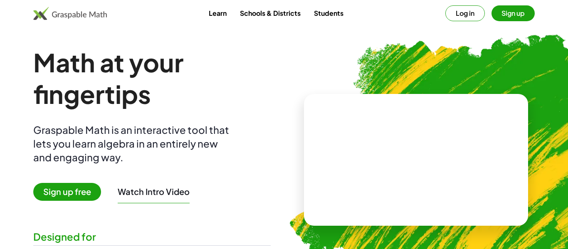  I want to click on div: Graspable Math is an interactive tool that lets you learn algebra in an entirely new and engaging..., so click(133, 143).